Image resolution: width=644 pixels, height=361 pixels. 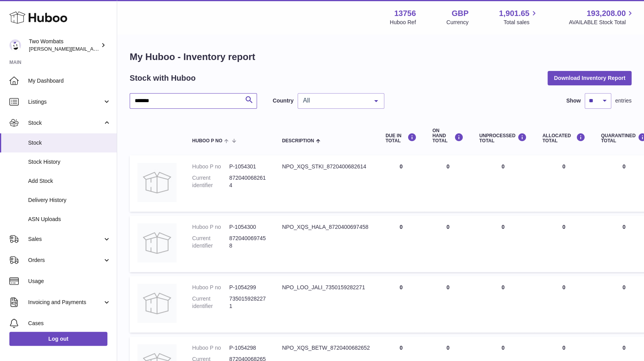 What do you see at coordinates (69, 181) in the screenshot?
I see `span: Add Stock` at bounding box center [69, 181].